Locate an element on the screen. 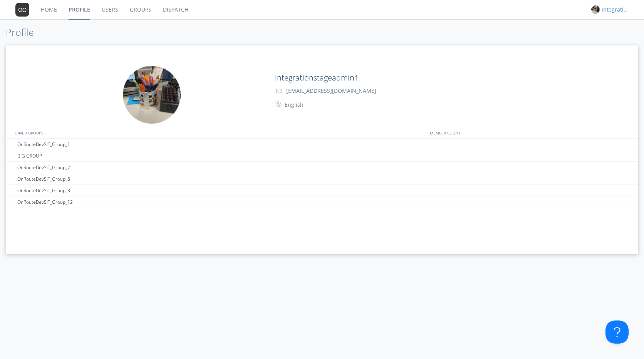  h1: Profile is located at coordinates (322, 32).